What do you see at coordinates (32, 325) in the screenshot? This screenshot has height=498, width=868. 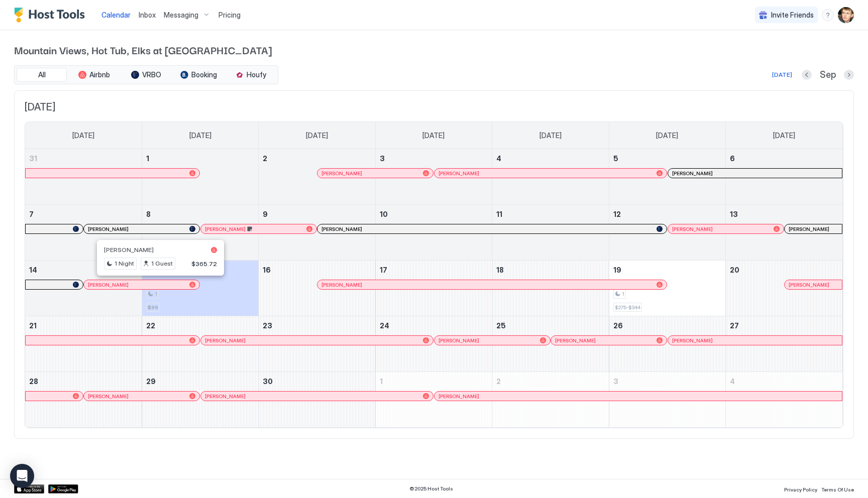 I see `span: 21` at bounding box center [32, 325].